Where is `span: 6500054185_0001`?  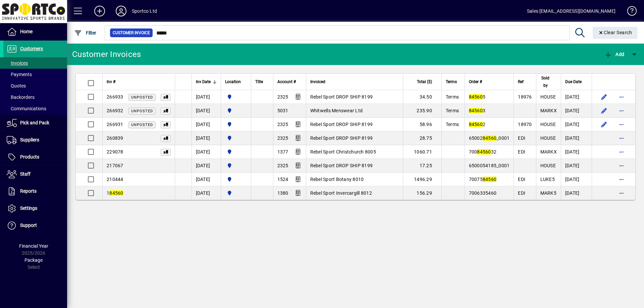
span: 6500054185_0001 is located at coordinates (490, 166).